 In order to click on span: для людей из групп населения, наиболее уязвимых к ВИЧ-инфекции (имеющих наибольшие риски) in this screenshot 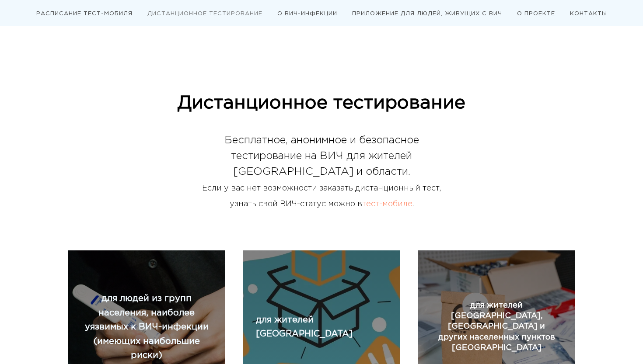, I will do `click(147, 327)`.